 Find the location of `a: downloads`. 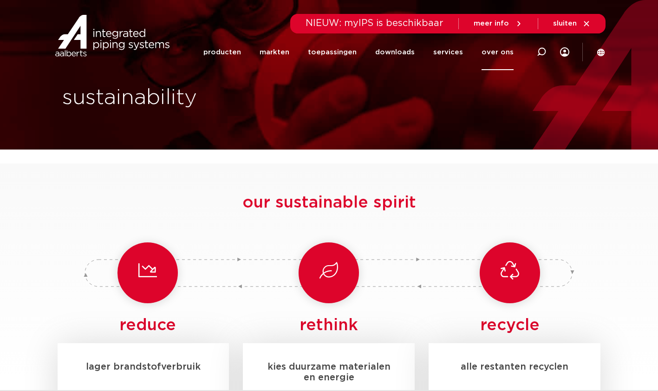

a: downloads is located at coordinates (395, 52).